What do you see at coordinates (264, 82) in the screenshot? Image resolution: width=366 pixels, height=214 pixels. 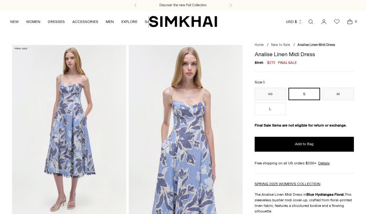 I see `span: S` at bounding box center [264, 82].